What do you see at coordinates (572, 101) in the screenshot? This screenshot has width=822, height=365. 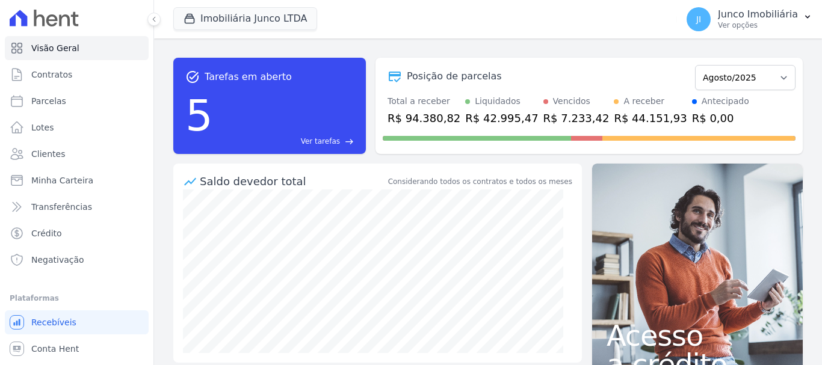 I see `div: Vencidos` at bounding box center [572, 101].